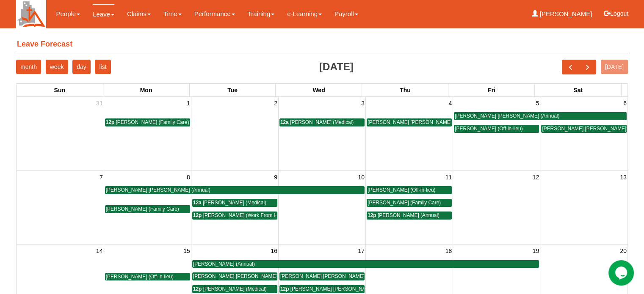 The height and width of the screenshot is (294, 644). Describe the element at coordinates (274, 251) in the screenshot. I see `span: 16` at that location.